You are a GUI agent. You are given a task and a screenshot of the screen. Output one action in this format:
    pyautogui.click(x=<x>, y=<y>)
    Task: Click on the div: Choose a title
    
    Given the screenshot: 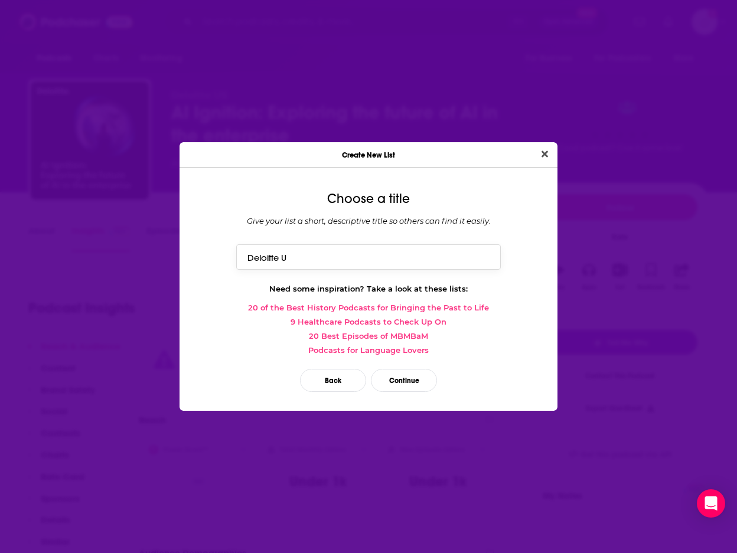 What is the action you would take?
    pyautogui.click(x=368, y=199)
    